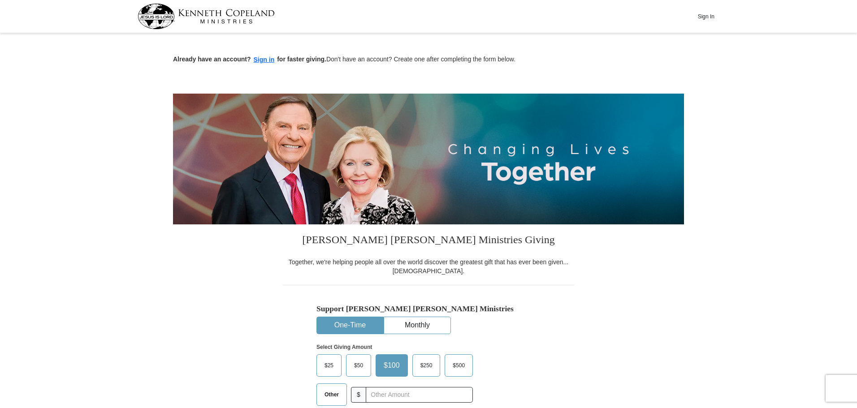 Image resolution: width=857 pixels, height=408 pixels. I want to click on img: kcm-header-logo.svg, so click(206, 16).